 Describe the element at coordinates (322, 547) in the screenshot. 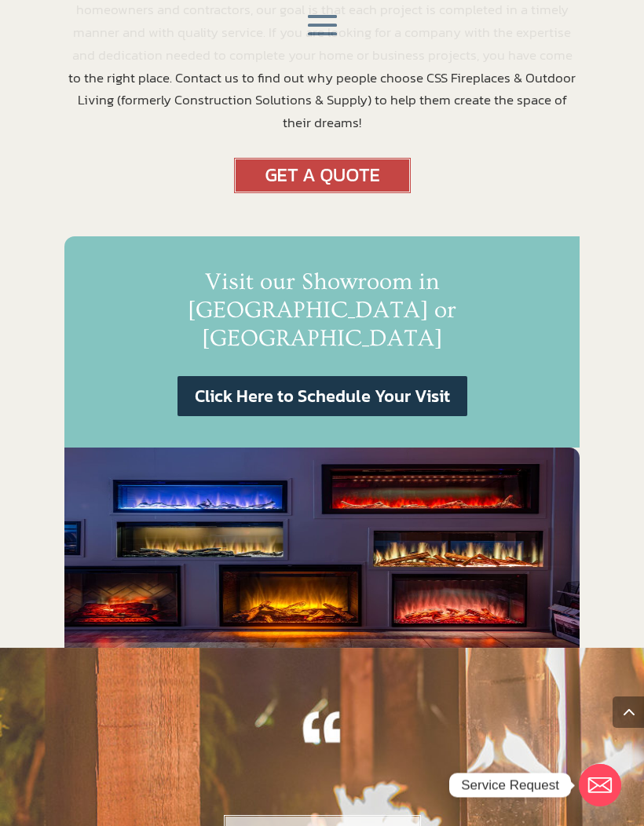

I see `img: showroom6` at that location.